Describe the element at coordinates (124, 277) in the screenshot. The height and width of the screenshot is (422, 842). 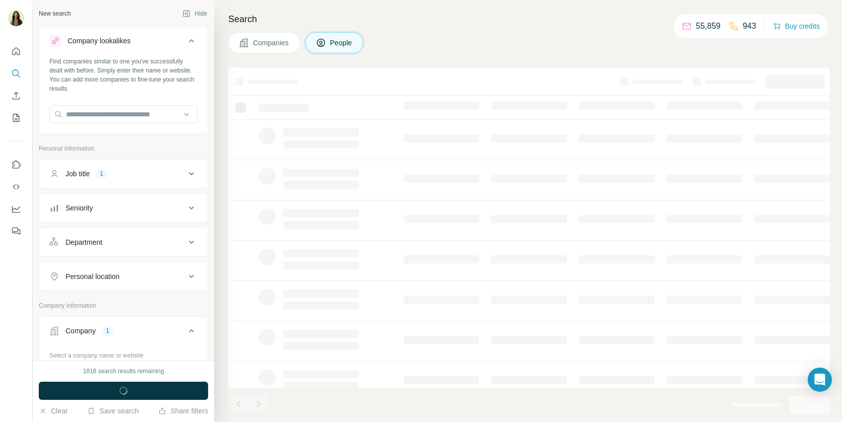
I see `button: Personal location` at that location.